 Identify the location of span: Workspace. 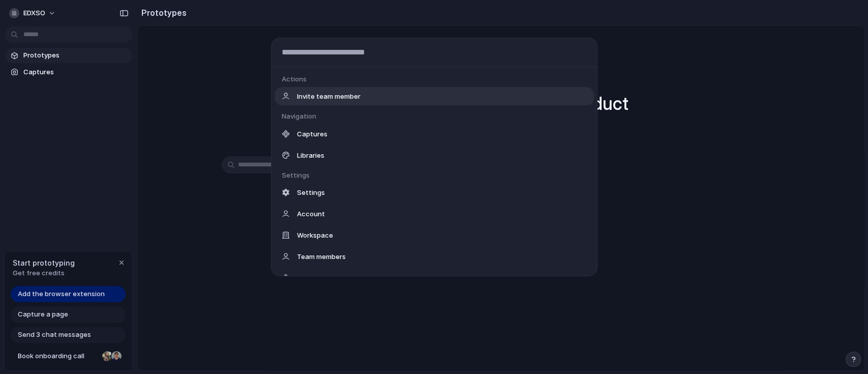
(315, 235).